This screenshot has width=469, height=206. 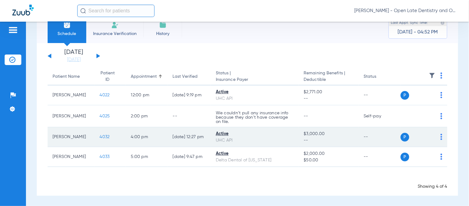 What do you see at coordinates (454, 191) in the screenshot?
I see `div: Chat Widget` at bounding box center [454, 191].